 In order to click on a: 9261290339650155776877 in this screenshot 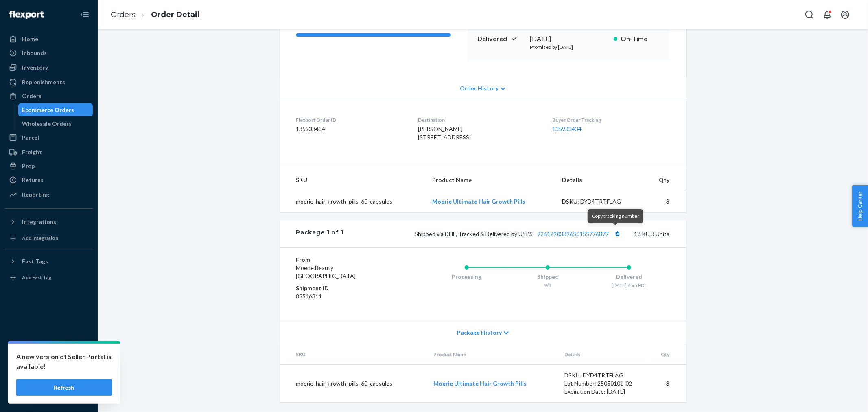, I will do `click(574, 234)`.